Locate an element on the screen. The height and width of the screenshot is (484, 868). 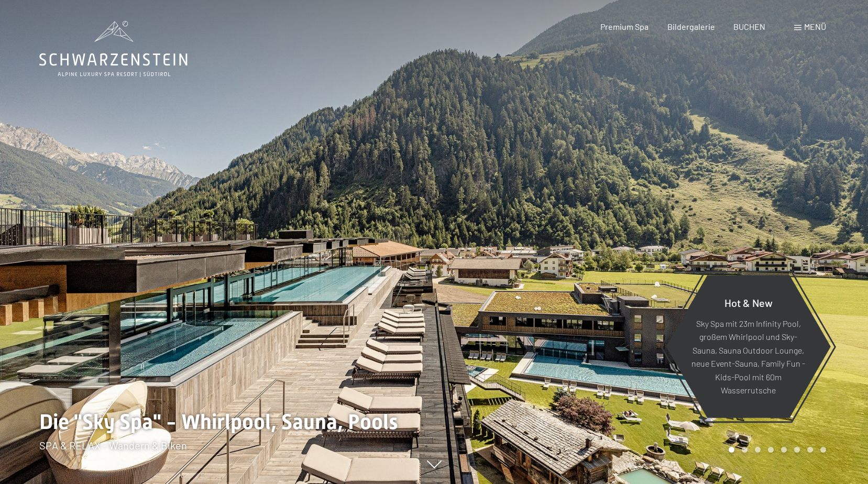
a: BUCHEN is located at coordinates (748, 26).